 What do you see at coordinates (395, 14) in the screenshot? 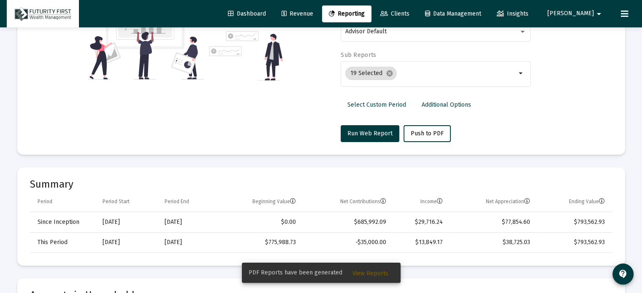
I see `a: Clients` at bounding box center [395, 14].